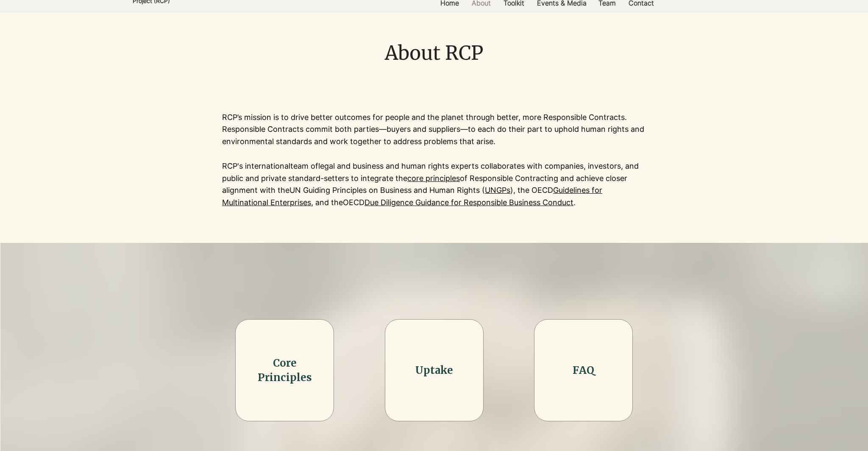 This screenshot has height=451, width=868. I want to click on p: RCP's international legal and business and human rights experts collaborates with companies, inve..., so click(434, 184).